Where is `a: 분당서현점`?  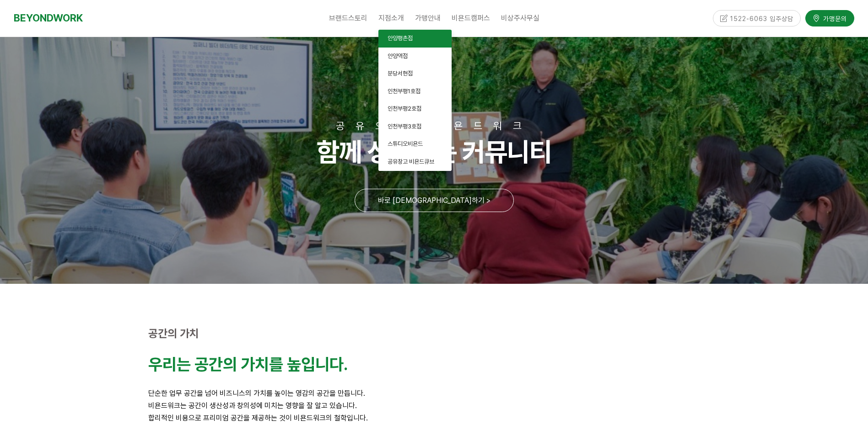
a: 분당서현점 is located at coordinates (415, 74).